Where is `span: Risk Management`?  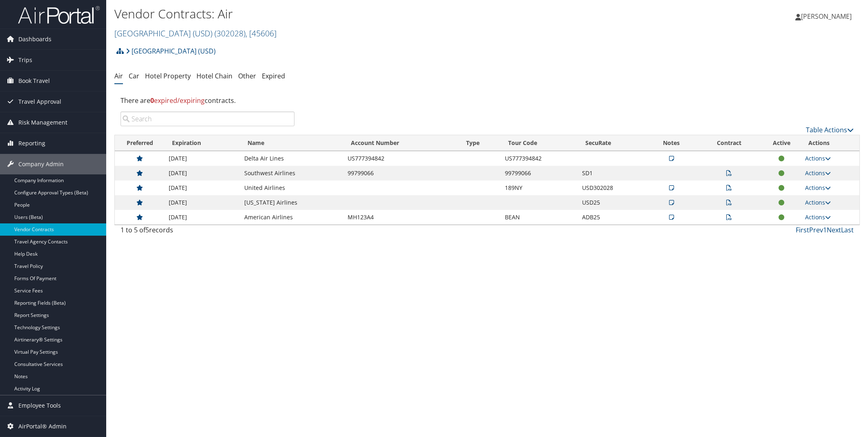 span: Risk Management is located at coordinates (43, 123).